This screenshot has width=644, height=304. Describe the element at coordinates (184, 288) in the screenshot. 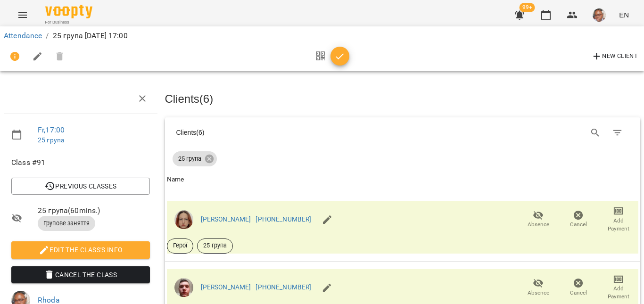

I see `img: a30dd18b8b62725b425937e4c668056e.png` at that location.